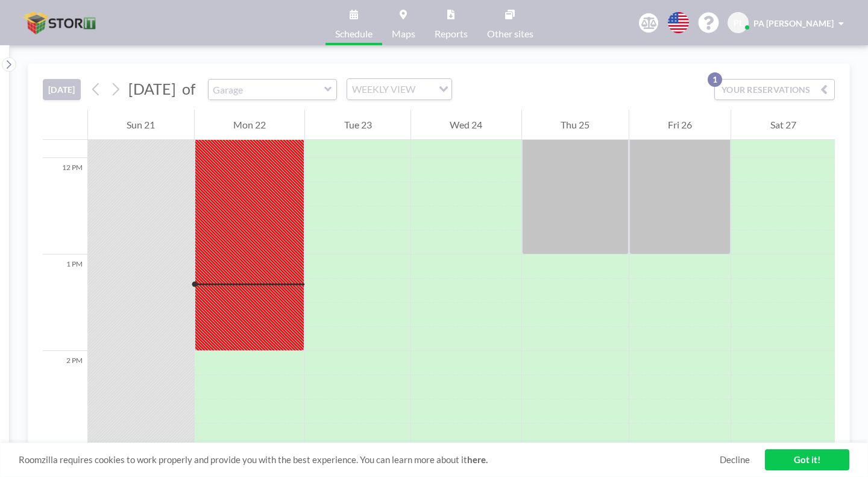 The image size is (868, 477). Describe the element at coordinates (466, 125) in the screenshot. I see `div: Wed 24` at that location.